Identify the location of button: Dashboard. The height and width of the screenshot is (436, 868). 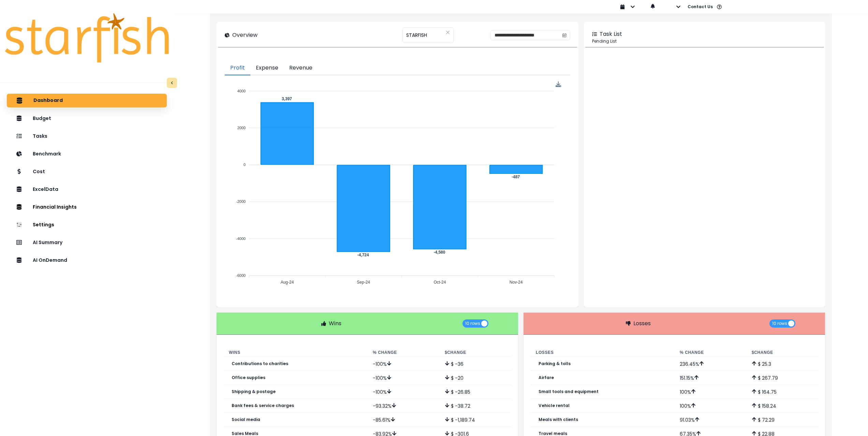
(87, 101).